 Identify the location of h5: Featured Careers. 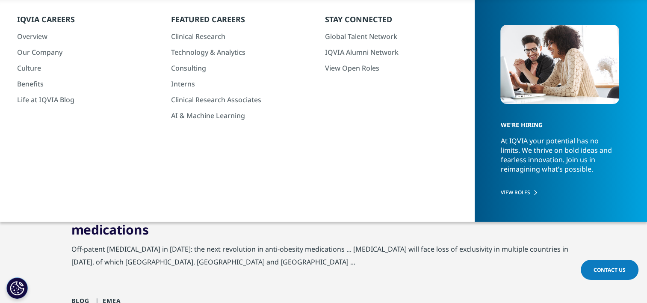
(240, 23).